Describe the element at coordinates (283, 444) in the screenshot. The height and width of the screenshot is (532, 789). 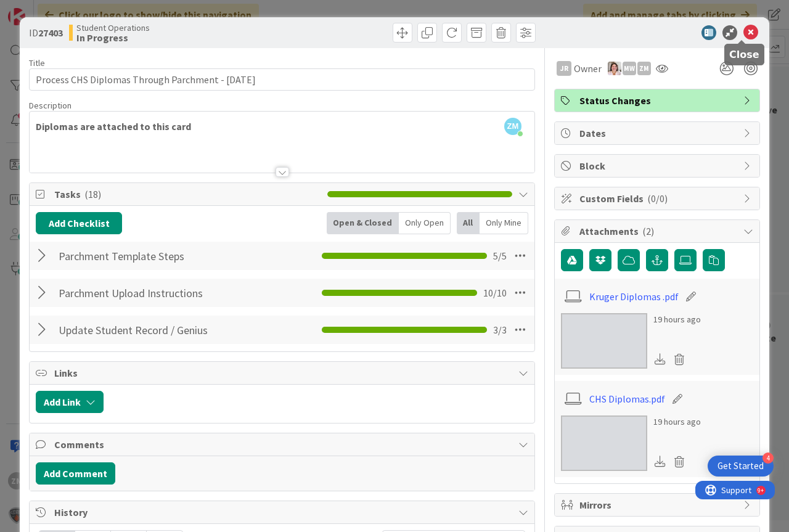
I see `span: Comments` at that location.